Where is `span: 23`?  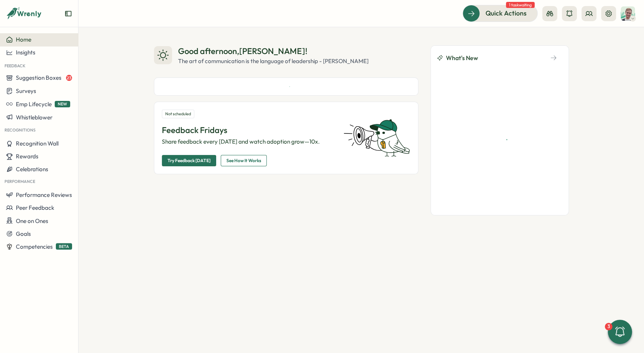
span: 23 is located at coordinates (69, 78).